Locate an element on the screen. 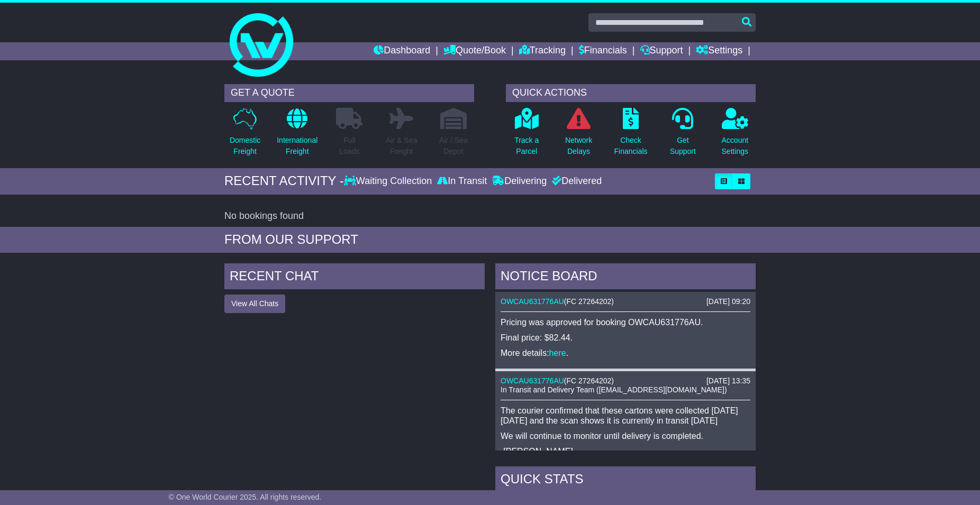  p: Pricing was approved for booking OWCAU631776AU. is located at coordinates (626, 323).